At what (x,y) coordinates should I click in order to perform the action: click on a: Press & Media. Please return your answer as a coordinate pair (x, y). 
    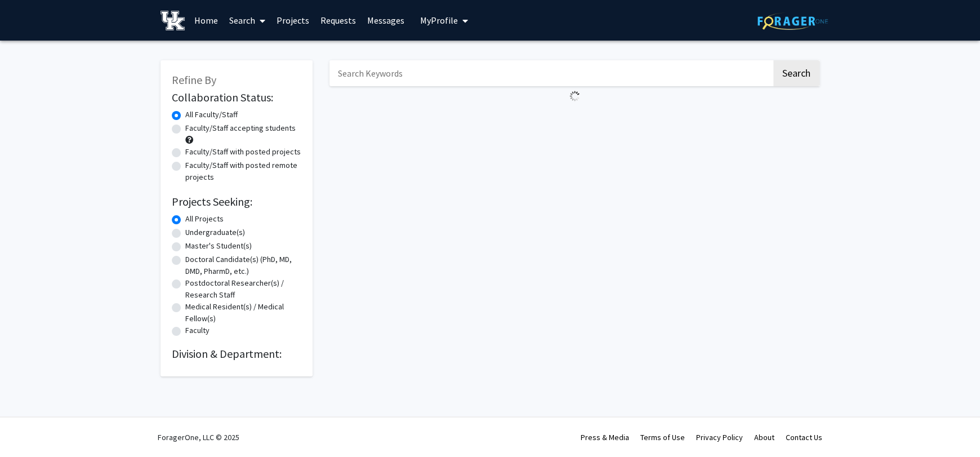
    Looking at the image, I should click on (605, 437).